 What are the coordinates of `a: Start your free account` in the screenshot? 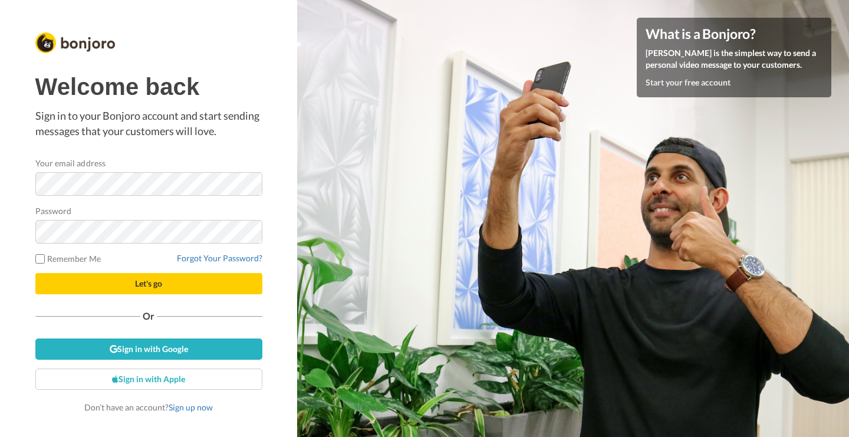 It's located at (688, 82).